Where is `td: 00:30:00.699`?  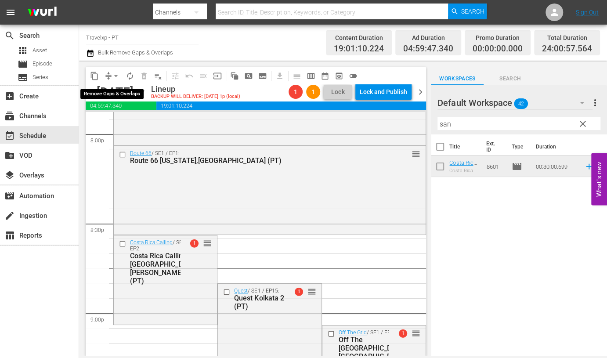
td: 00:30:00.699 is located at coordinates (556, 166).